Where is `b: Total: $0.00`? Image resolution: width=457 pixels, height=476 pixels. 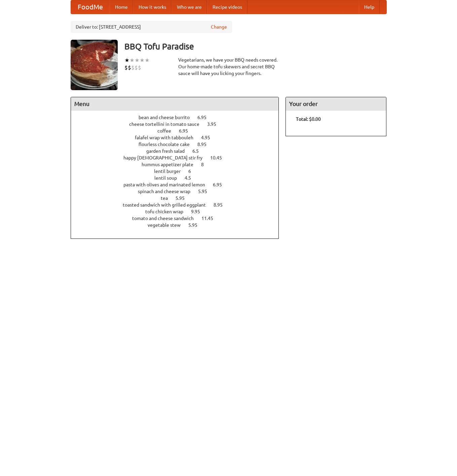
b: Total: $0.00 is located at coordinates (309, 119).